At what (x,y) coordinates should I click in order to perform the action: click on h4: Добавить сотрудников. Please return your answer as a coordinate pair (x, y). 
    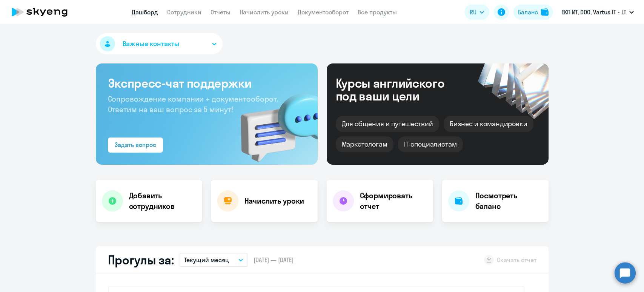
    Looking at the image, I should click on (162, 201).